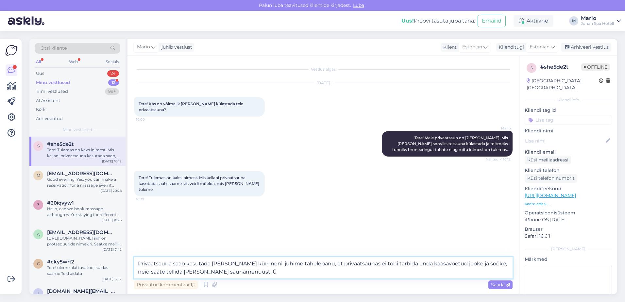 The height and width of the screenshot is (302, 625). I want to click on div: Klient, so click(448, 47).